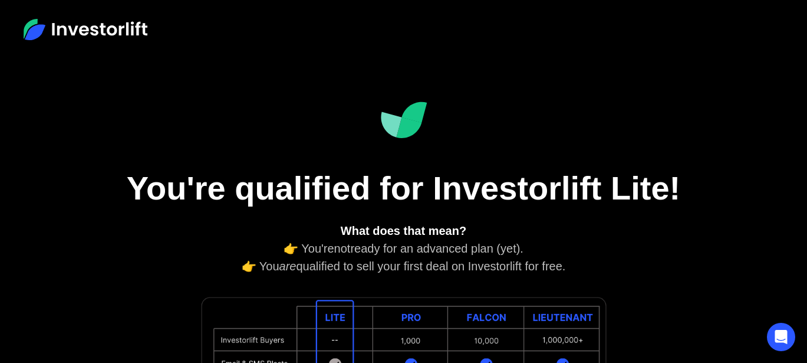  I want to click on div: Open Intercom Messenger, so click(781, 337).